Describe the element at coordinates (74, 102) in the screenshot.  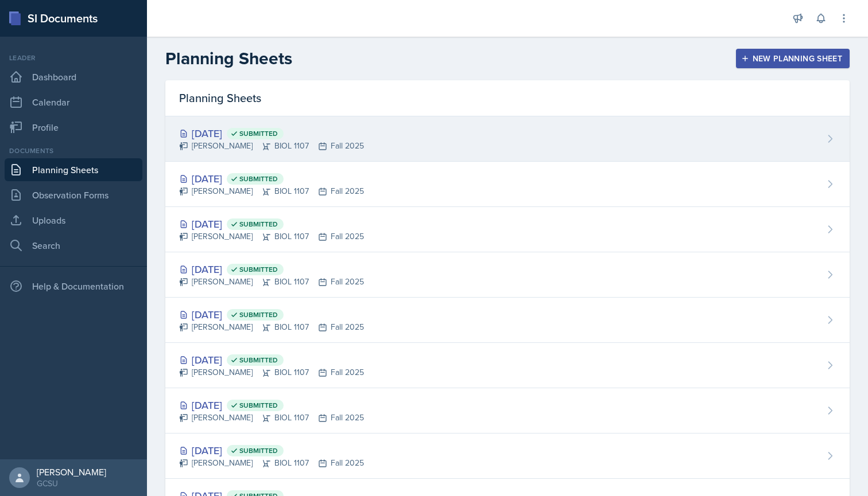
I see `a: Calendar` at that location.